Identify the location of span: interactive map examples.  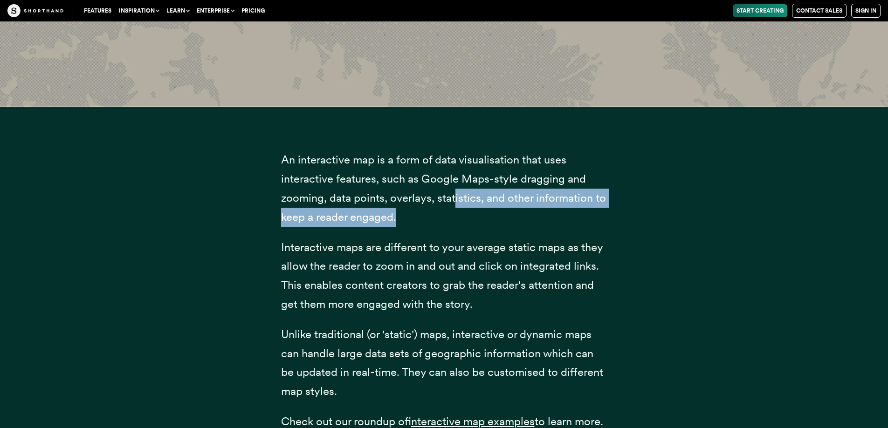
(473, 421).